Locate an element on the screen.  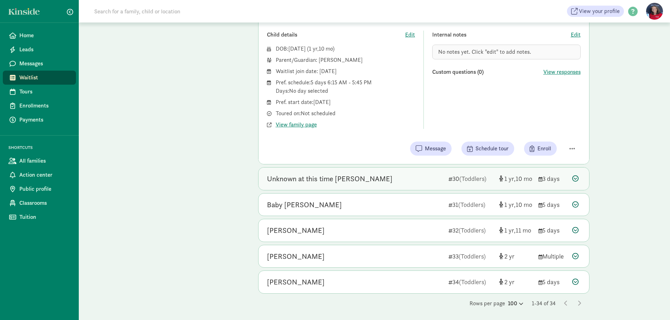
div: 34 is located at coordinates (471, 282).